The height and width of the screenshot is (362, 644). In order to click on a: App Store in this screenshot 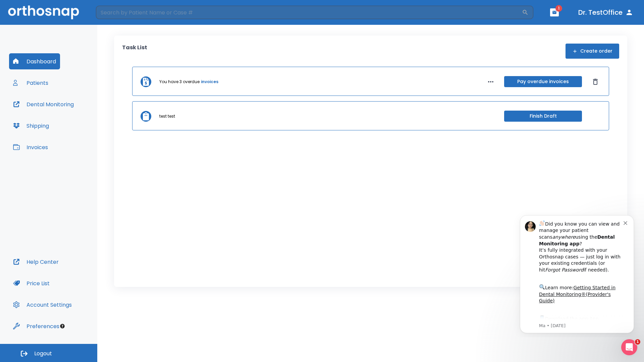, I will do `click(59, 113)`.